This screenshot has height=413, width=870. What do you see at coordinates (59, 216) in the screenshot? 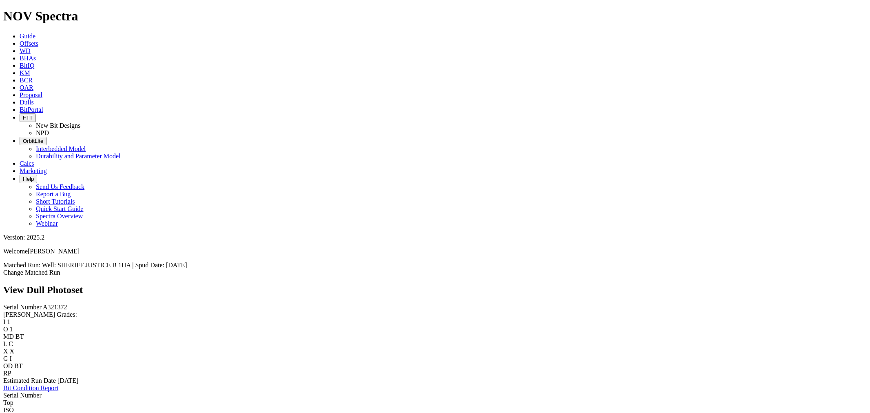
I see `a: Spectra Overview` at bounding box center [59, 216].